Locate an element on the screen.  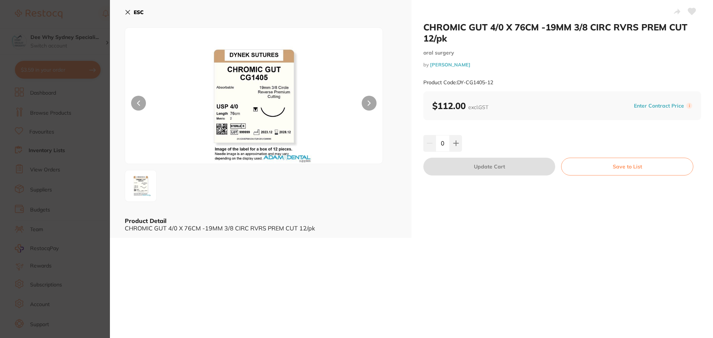
div: CHROMIC GUT 4/0 X 76CM -19MM 3/8 CIRC RVRS PREM CUT 12/pk is located at coordinates (261, 229).